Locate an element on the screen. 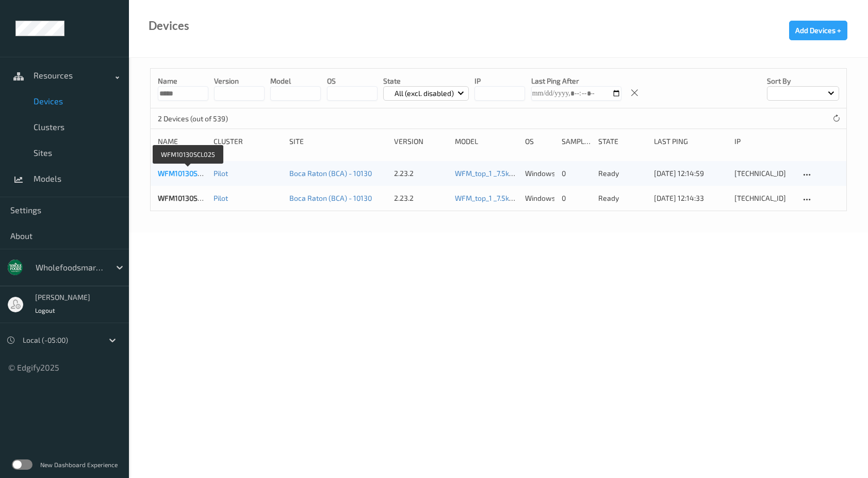  a: WFM10130SCL025 is located at coordinates (188, 173).